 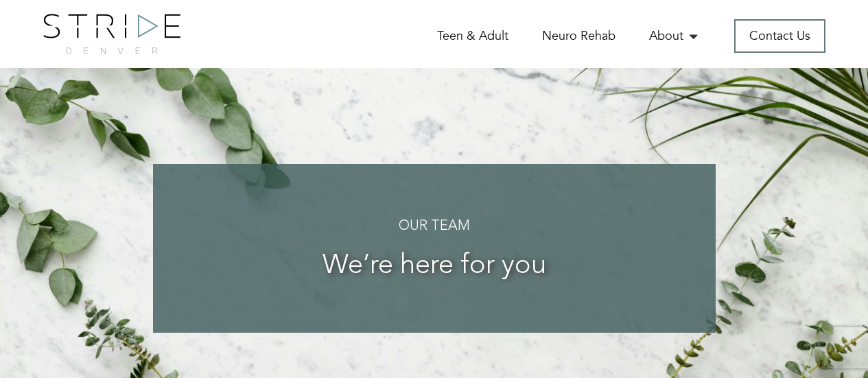 What do you see at coordinates (434, 226) in the screenshot?
I see `h4: Our Team` at bounding box center [434, 226].